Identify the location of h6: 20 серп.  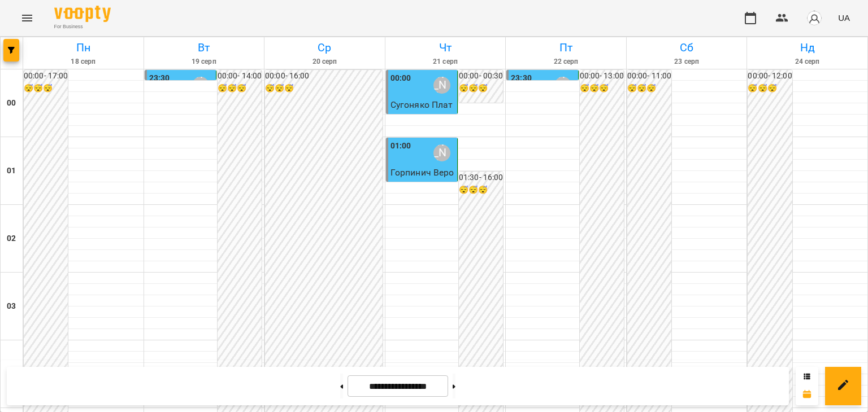
(325, 61).